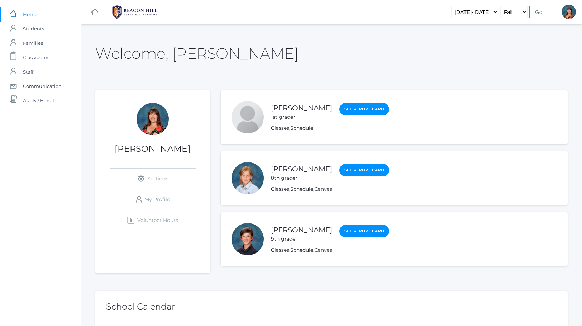  Describe the element at coordinates (301, 117) in the screenshot. I see `div: 1st grader` at that location.